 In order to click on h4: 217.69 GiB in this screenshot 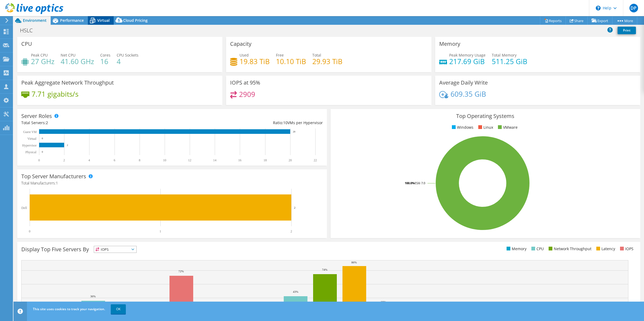, I will do `click(468, 61)`.